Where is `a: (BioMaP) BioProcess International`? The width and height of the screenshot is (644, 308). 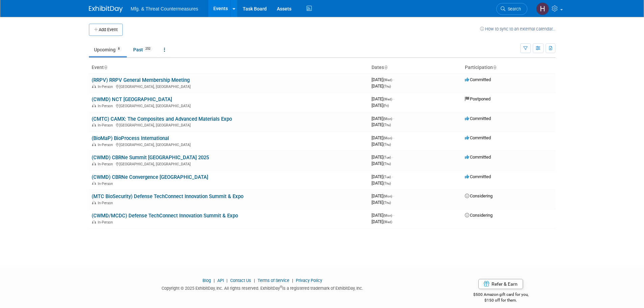
a: (BioMaP) BioProcess International is located at coordinates (130, 138).